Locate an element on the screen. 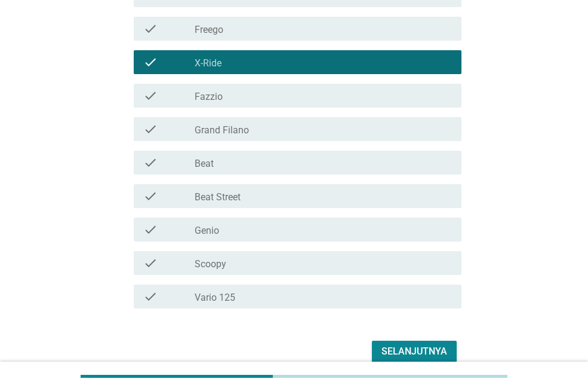 This screenshot has height=391, width=588. label: Fazzio is located at coordinates (209, 97).